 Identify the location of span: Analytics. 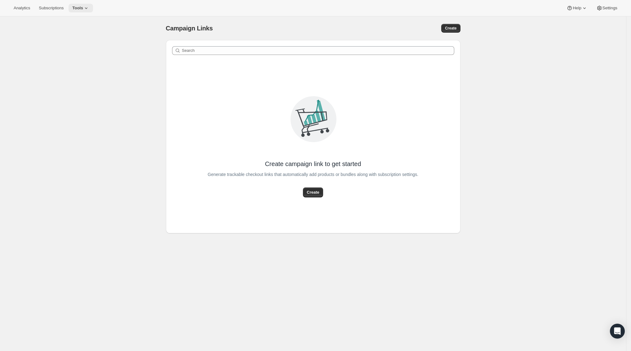
(22, 8).